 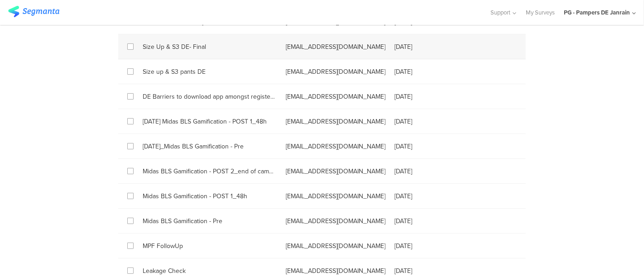 I want to click on div: Midas BLS Gamification - Pre, so click(x=205, y=221).